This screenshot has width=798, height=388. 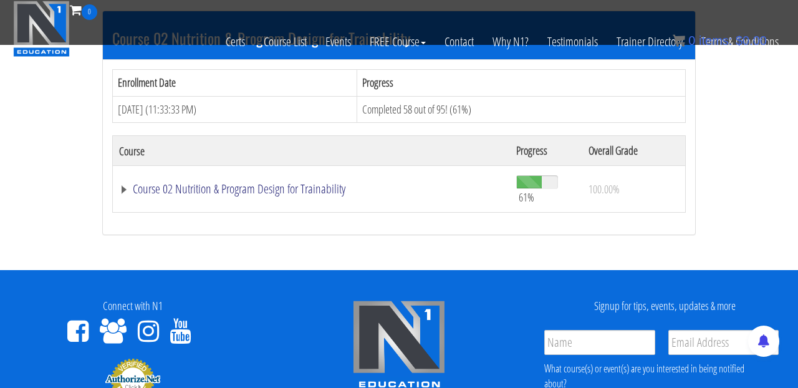 I want to click on a: Terms & Conditions, so click(x=740, y=42).